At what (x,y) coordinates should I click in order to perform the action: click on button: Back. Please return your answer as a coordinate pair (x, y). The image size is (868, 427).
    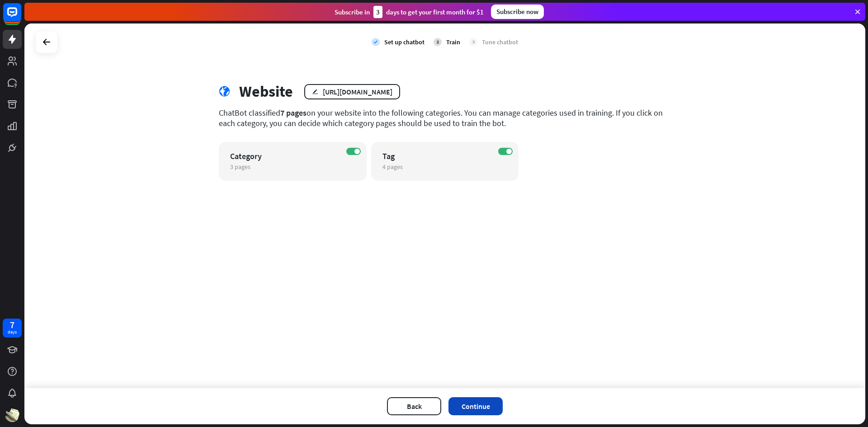
    Looking at the image, I should click on (414, 406).